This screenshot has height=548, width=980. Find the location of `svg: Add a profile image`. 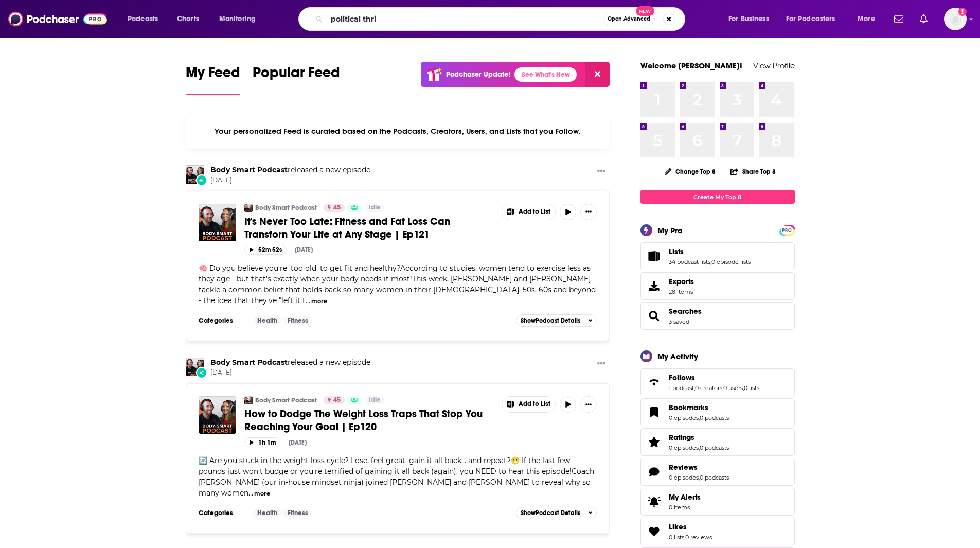

svg: Add a profile image is located at coordinates (963, 11).